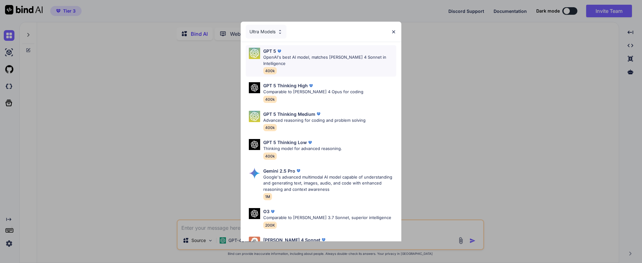  Describe the element at coordinates (266, 211) in the screenshot. I see `p: O3` at that location.